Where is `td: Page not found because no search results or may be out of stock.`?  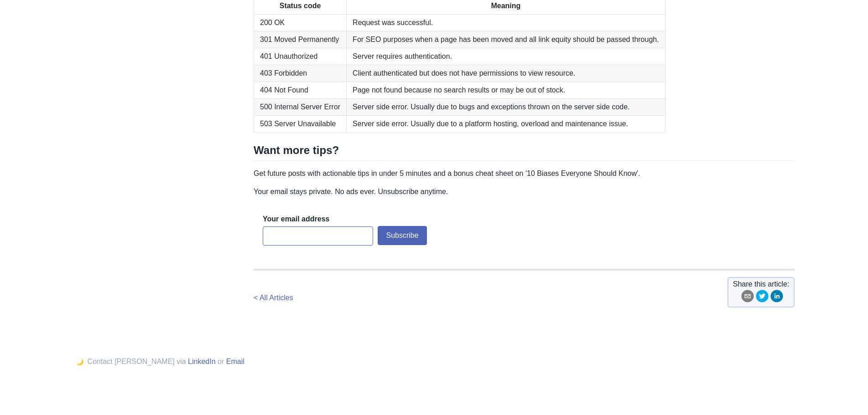 td: Page not found because no search results or may be out of stock. is located at coordinates (506, 89).